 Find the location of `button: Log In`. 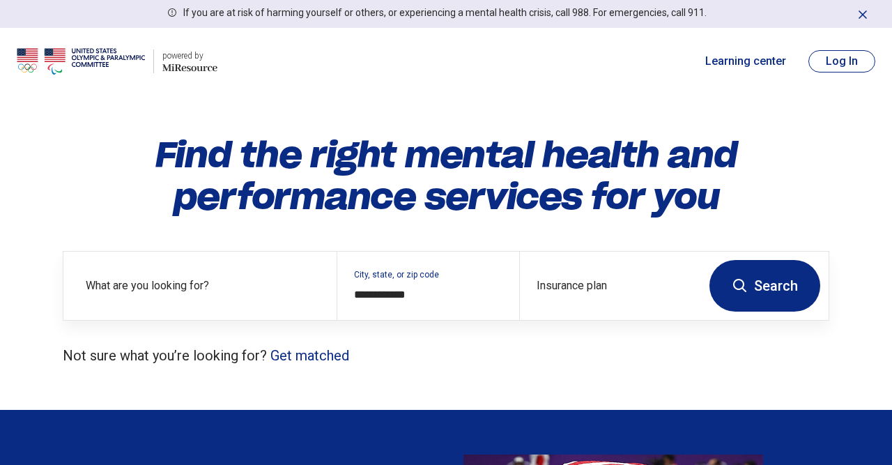

button: Log In is located at coordinates (842, 61).